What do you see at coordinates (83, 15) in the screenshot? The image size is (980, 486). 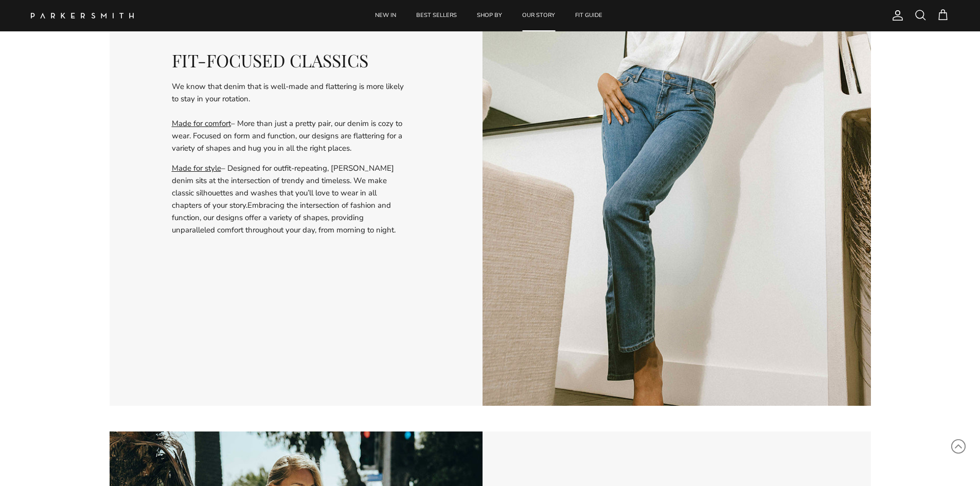 I see `img: Parker Smith` at bounding box center [83, 15].